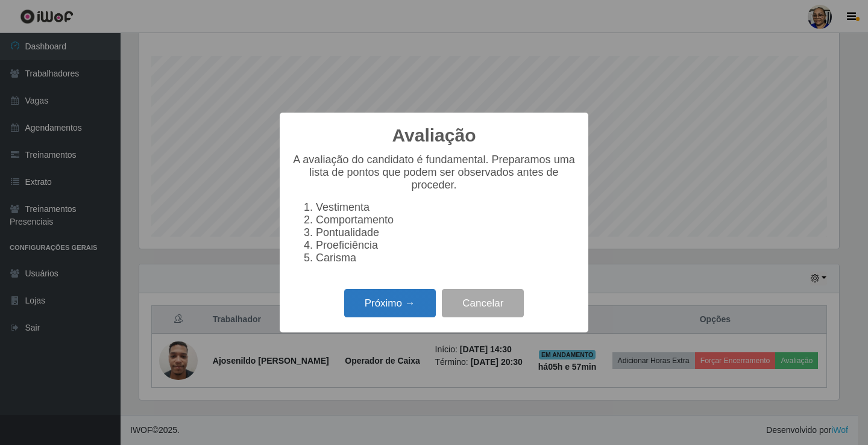  Describe the element at coordinates (446, 207) in the screenshot. I see `li: Vestimenta` at that location.